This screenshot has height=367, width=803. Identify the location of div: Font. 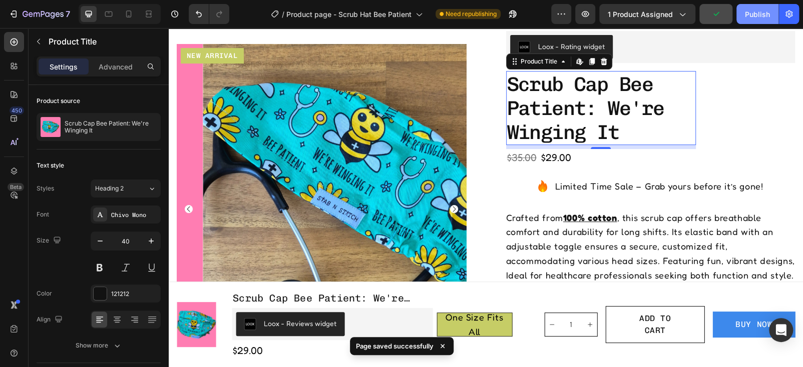
(43, 215).